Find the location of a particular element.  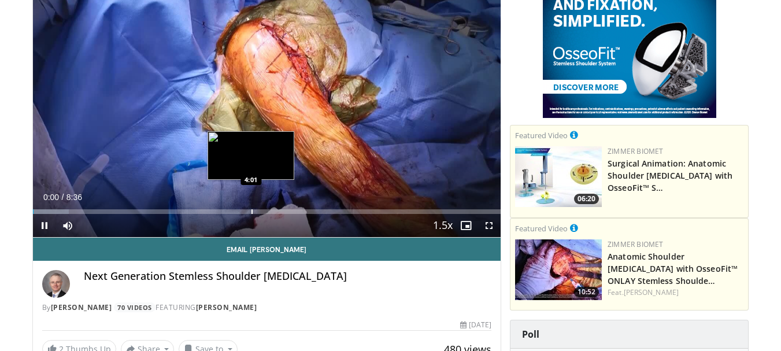

div: By FEATURING is located at coordinates (267, 308).